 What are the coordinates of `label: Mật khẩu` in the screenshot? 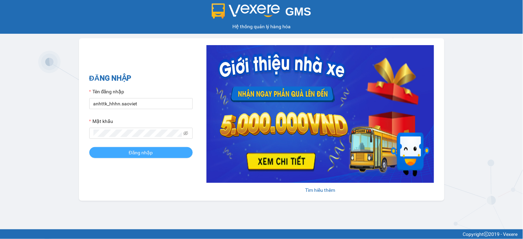 It's located at (101, 121).